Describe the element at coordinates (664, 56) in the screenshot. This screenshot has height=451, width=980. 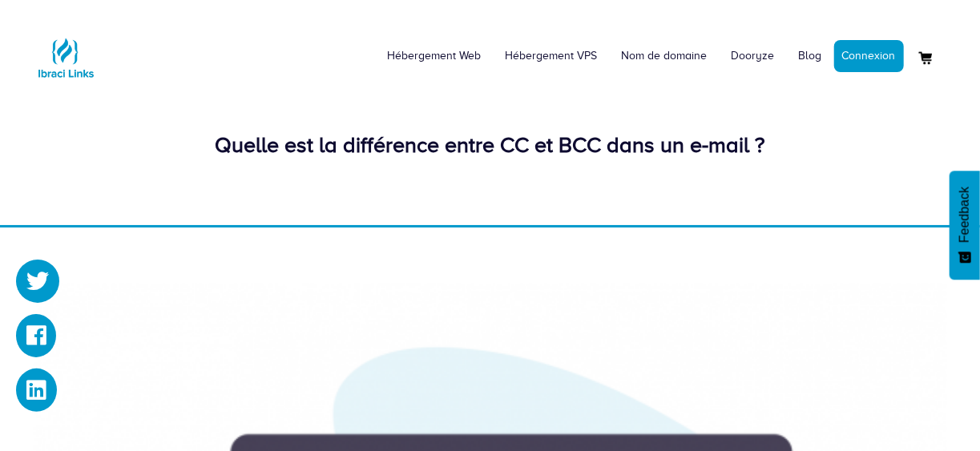
I see `a: Nom de domaine` at that location.